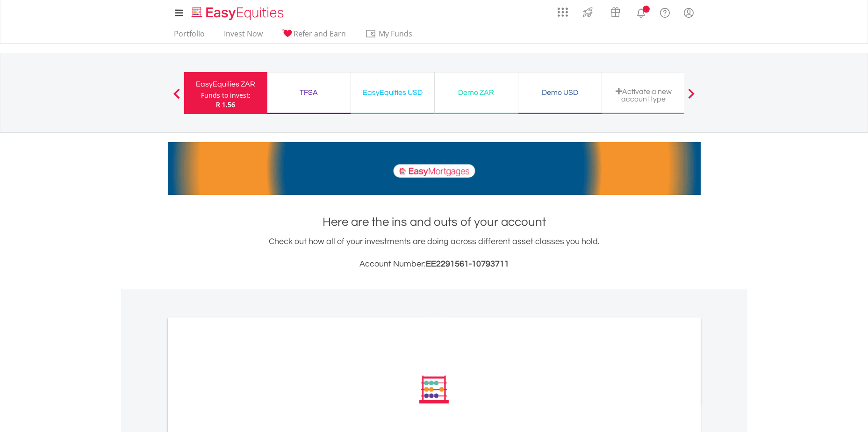 This screenshot has width=868, height=432. What do you see at coordinates (226, 96) in the screenshot?
I see `div: Funds to invest:` at bounding box center [226, 96].